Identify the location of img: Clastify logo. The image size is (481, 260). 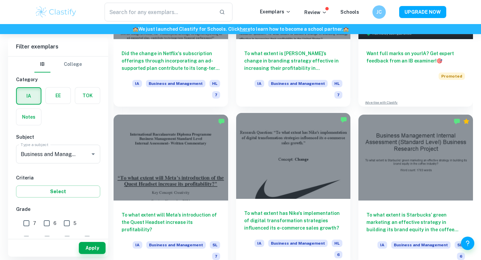
(56, 12).